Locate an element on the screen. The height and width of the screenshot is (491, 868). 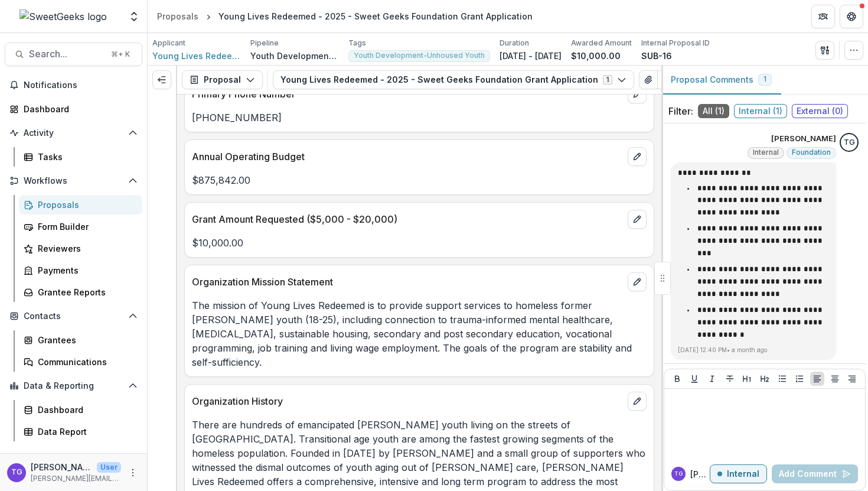
a: Communications is located at coordinates (80, 362).